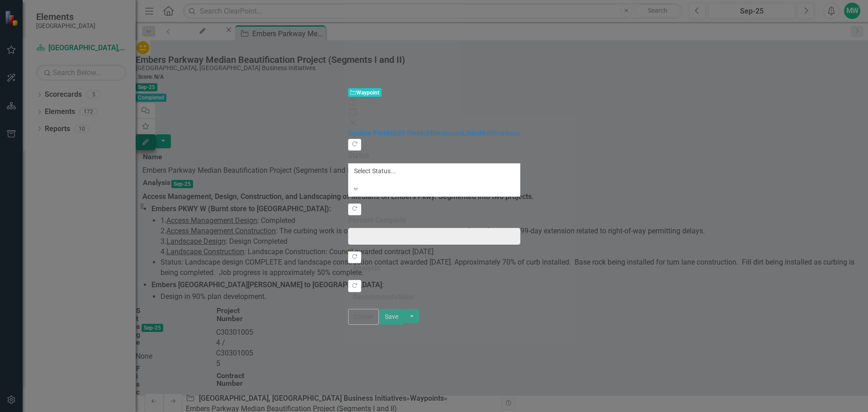  Describe the element at coordinates (471, 133) in the screenshot. I see `a: Links` at that location.